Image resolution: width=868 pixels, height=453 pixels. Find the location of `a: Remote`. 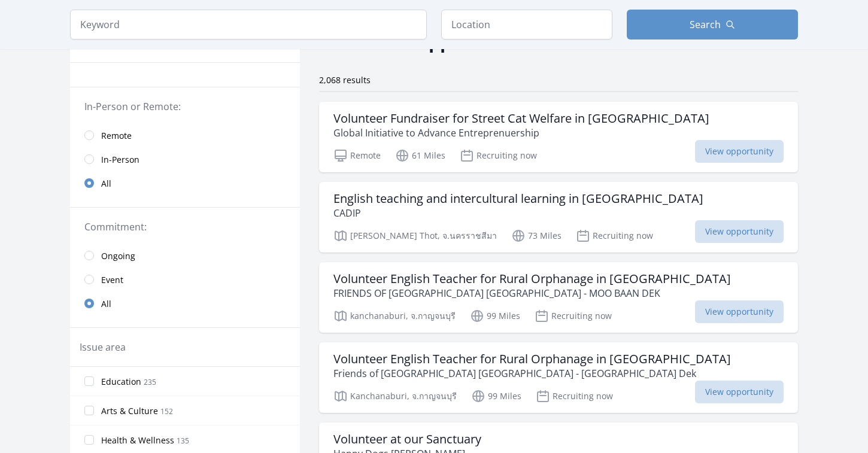

a: Remote is located at coordinates (185, 135).